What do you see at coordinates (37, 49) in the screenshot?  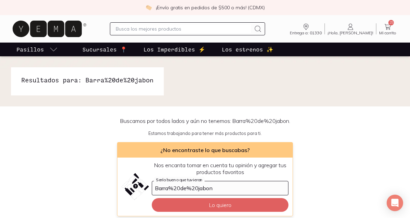 I see `a: pasillo-todos-link` at bounding box center [37, 49].